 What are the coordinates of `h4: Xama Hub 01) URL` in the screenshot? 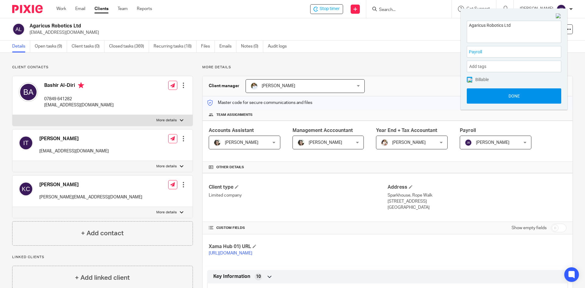 It's located at (298, 247).